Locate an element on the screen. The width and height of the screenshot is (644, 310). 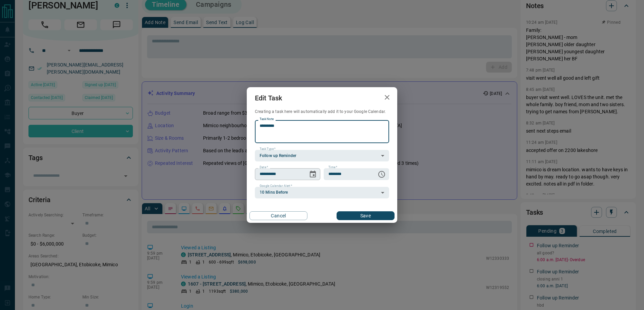
label: Task Note is located at coordinates (266, 119).